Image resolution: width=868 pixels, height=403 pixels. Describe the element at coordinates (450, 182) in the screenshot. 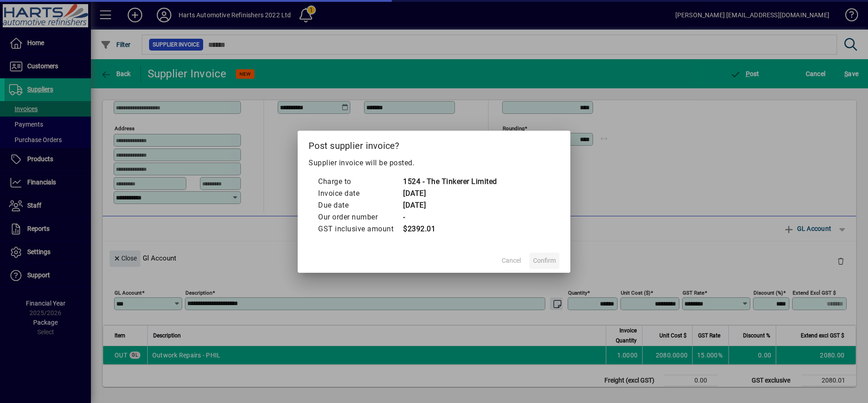

I see `td: 1524 - The Tinkerer Limited` at that location.